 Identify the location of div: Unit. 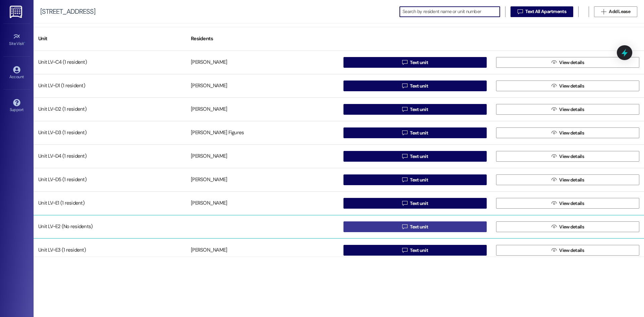
(110, 38).